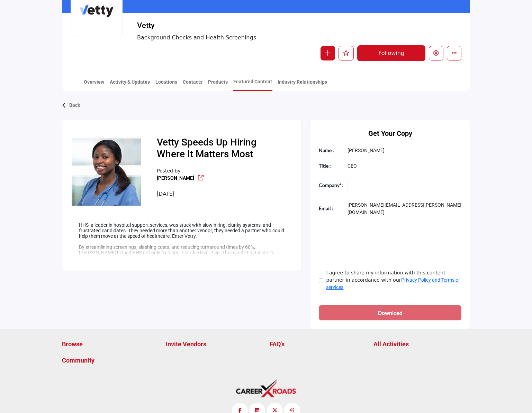 The width and height of the screenshot is (532, 413). I want to click on a: Community, so click(110, 360).